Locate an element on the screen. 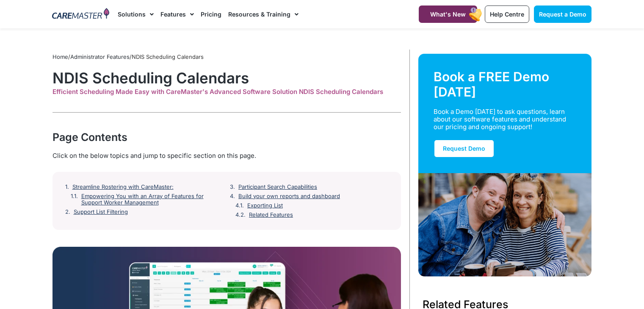  a: Streamline Rostering with CareMaster: is located at coordinates (123, 187).